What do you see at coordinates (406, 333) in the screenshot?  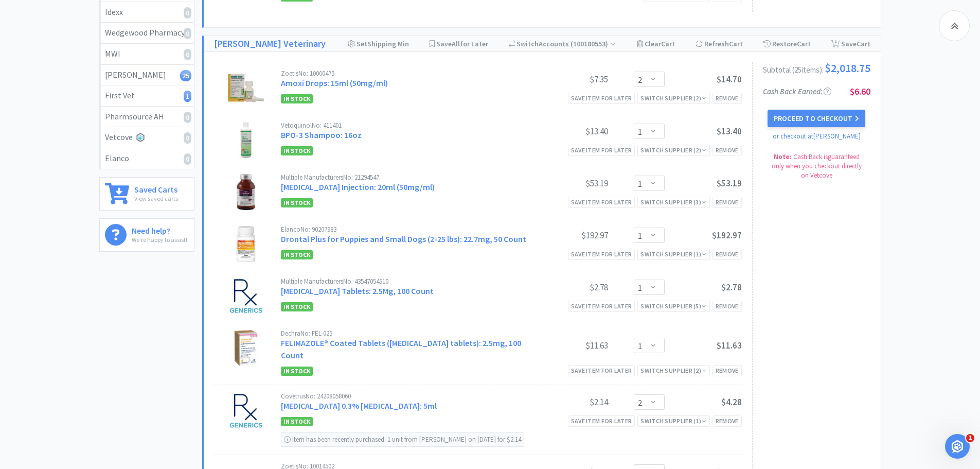 I see `div: Dechra No: FEL-025` at bounding box center [406, 333].